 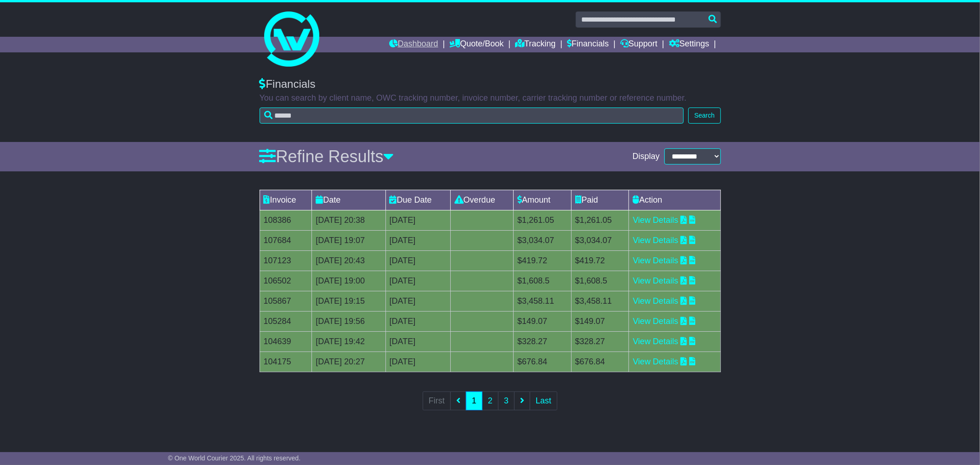 What do you see at coordinates (506, 400) in the screenshot?
I see `a: 3` at bounding box center [506, 400].